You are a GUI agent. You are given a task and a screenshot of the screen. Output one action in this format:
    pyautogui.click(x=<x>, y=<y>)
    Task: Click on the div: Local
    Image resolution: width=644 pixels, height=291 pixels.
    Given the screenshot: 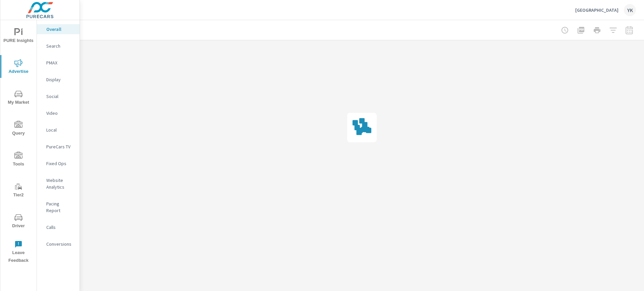 What is the action you would take?
    pyautogui.click(x=58, y=130)
    